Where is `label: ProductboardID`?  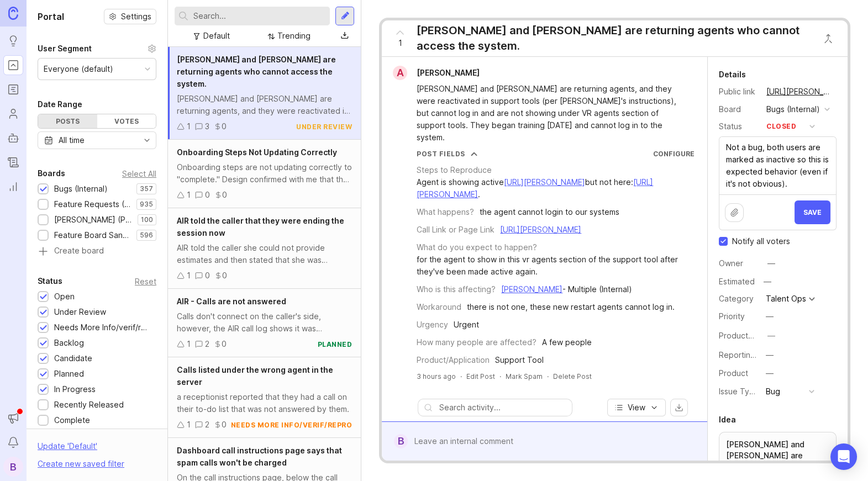
label: ProductboardID is located at coordinates (748, 335).